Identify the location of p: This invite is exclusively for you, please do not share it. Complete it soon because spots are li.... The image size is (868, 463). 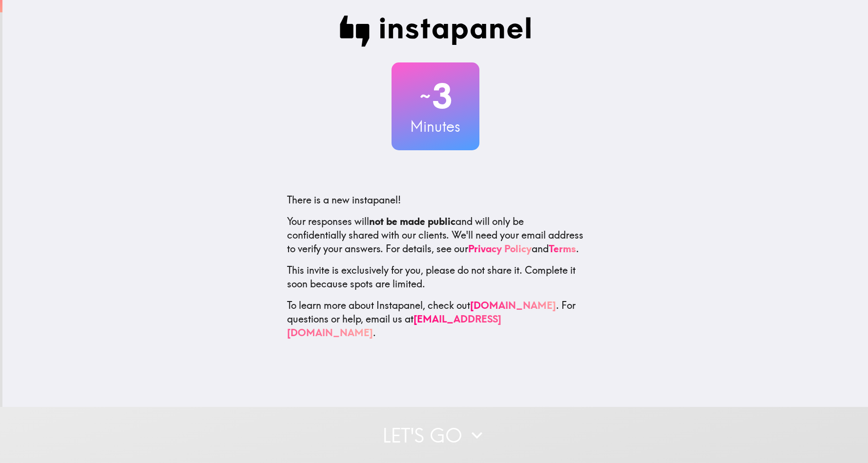
(435, 277).